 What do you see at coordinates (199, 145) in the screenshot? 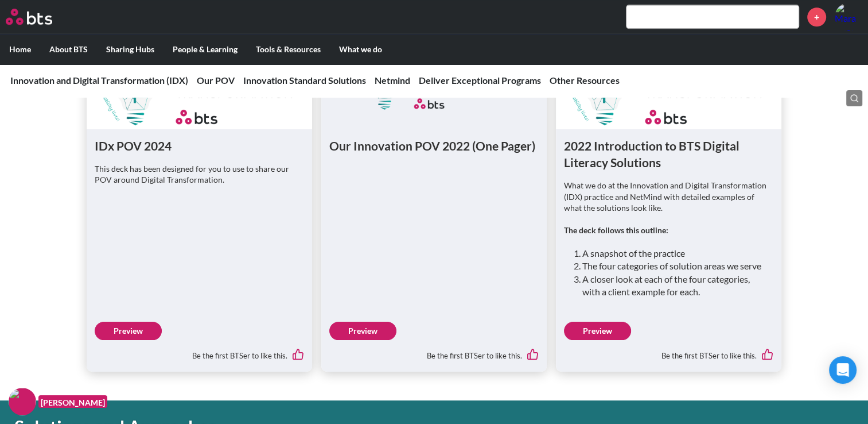
I see `h1: IDx POV 2024` at bounding box center [199, 145].